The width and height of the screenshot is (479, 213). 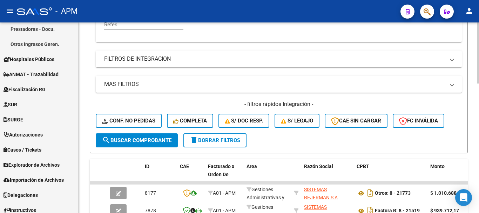 What do you see at coordinates (279, 84) in the screenshot?
I see `mat-expansion-panel-header: MAS FILTROS` at bounding box center [279, 84].